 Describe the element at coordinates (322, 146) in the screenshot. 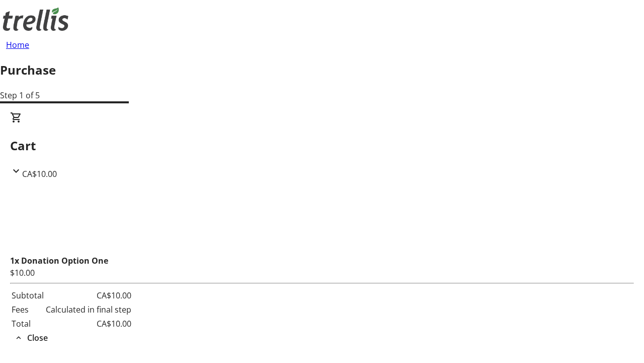

I see `h2: Cart` at that location.